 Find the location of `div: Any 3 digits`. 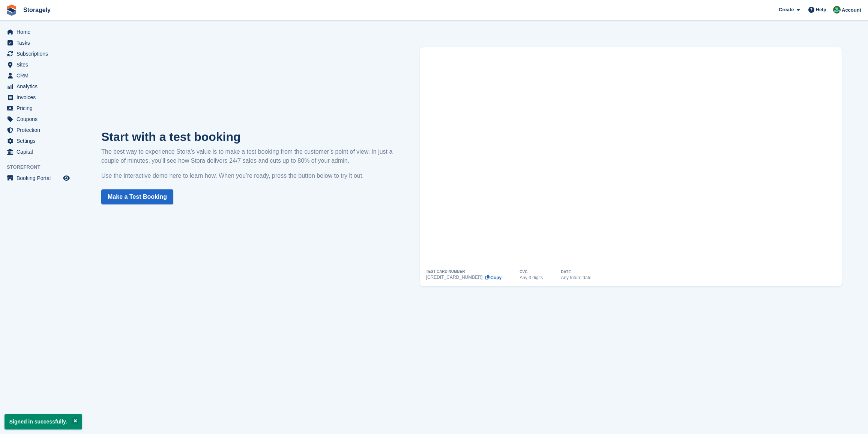

div: Any 3 digits is located at coordinates (531, 277).